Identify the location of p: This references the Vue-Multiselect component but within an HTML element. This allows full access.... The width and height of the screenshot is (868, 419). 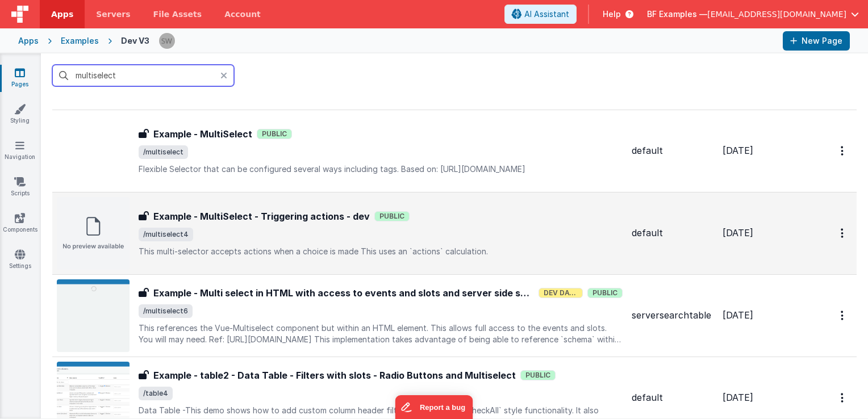
(381, 334).